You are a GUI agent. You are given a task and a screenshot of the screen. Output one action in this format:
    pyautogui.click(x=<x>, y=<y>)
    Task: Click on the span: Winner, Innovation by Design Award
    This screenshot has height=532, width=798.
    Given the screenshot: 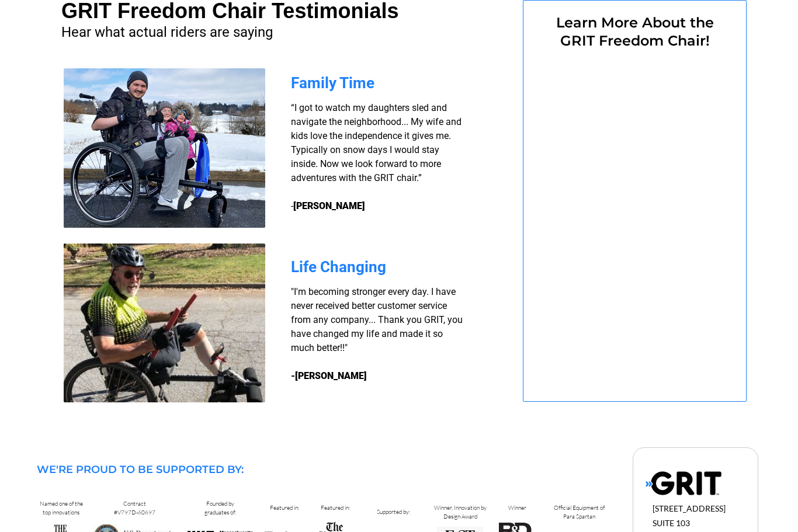 What is the action you would take?
    pyautogui.click(x=460, y=512)
    